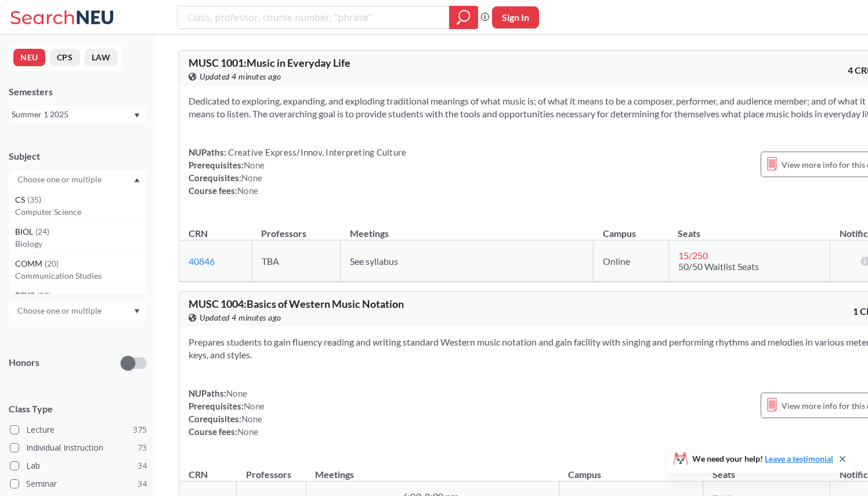  What do you see at coordinates (631, 261) in the screenshot?
I see `td: Online` at bounding box center [631, 261].